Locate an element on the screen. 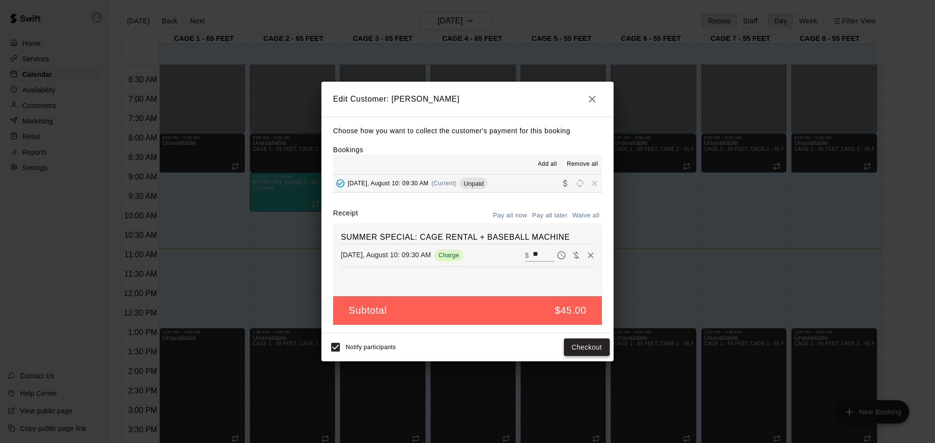 This screenshot has width=935, height=443. button: Pay all later is located at coordinates (550, 216).